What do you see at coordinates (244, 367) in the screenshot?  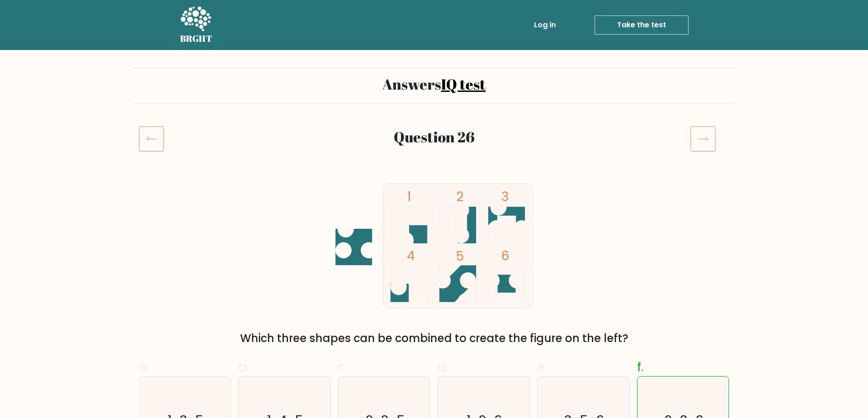 I see `span: b.` at bounding box center [244, 367].